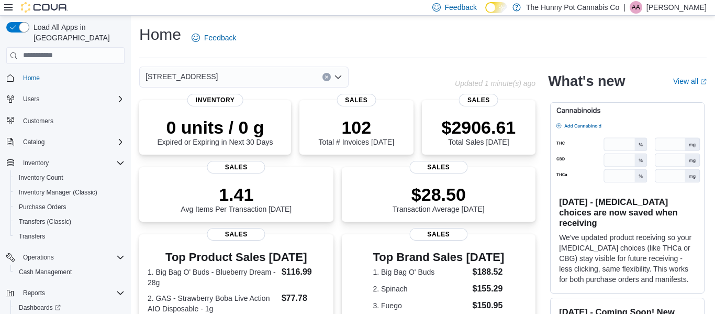 This screenshot has width=715, height=314. What do you see at coordinates (303, 272) in the screenshot?
I see `dd: $116.99` at bounding box center [303, 272].